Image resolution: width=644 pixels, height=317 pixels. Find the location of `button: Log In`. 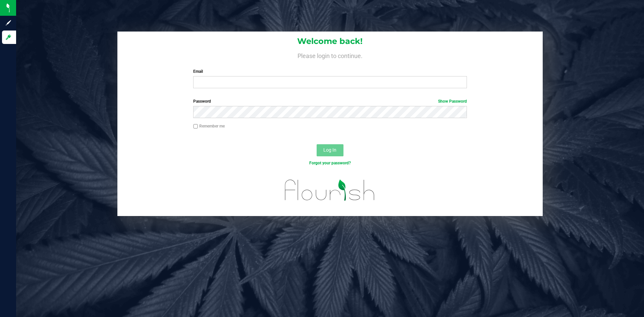

button: Log In is located at coordinates (330, 150).